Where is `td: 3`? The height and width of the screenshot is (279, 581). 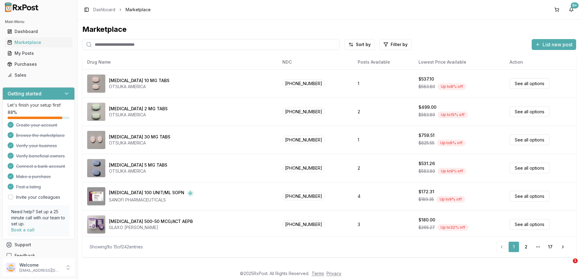
td: 3 is located at coordinates (383, 224).